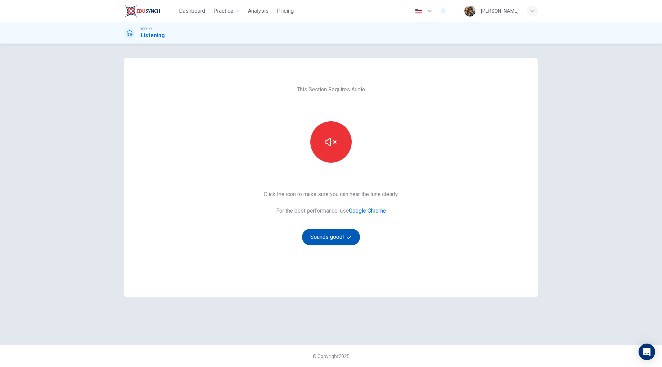 The height and width of the screenshot is (367, 662). Describe the element at coordinates (331, 357) in the screenshot. I see `span: © Copyright 2025` at that location.